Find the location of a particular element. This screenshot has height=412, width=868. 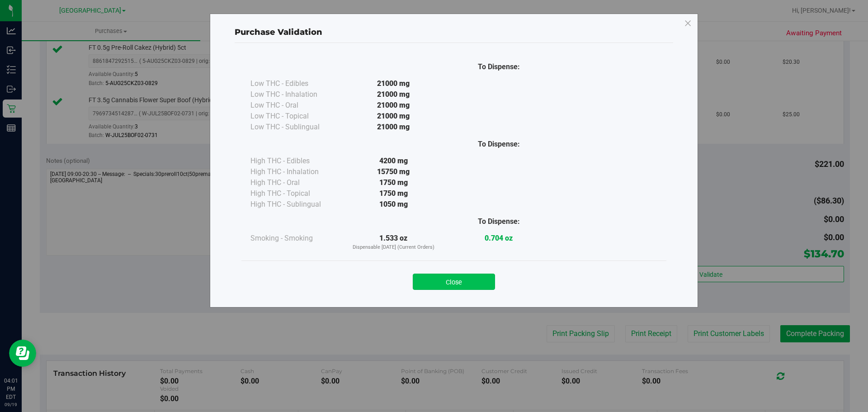

div: Low THC - Topical is located at coordinates (296, 116).